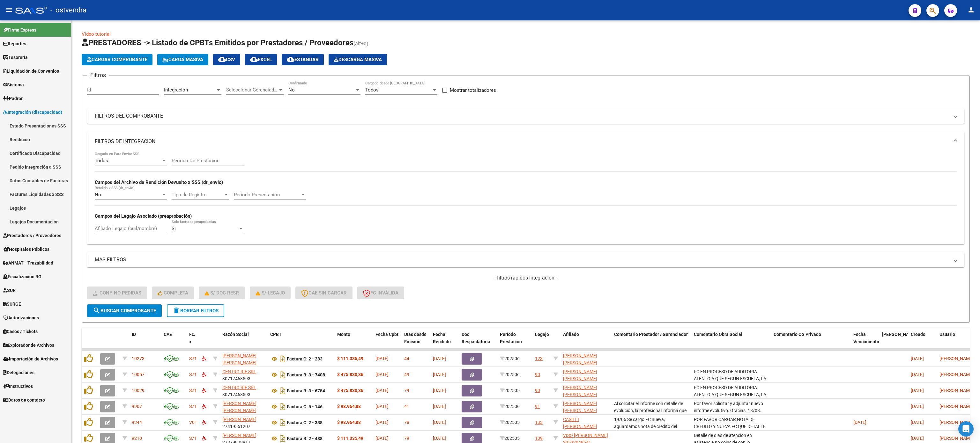  Describe the element at coordinates (145, 342) in the screenshot. I see `datatable-header-cell: ID` at that location.